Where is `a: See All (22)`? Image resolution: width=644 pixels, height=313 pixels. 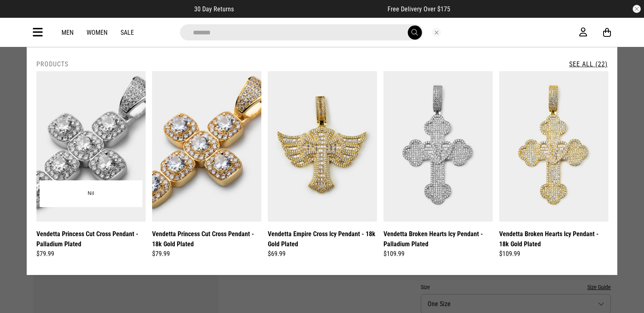
a: See All (22) is located at coordinates (588, 64).